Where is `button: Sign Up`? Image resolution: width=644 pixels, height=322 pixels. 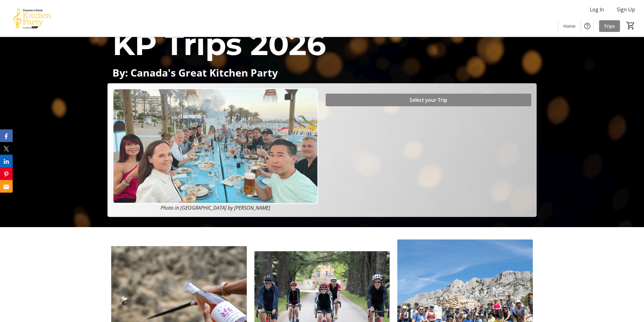
button: Sign Up is located at coordinates (626, 10).